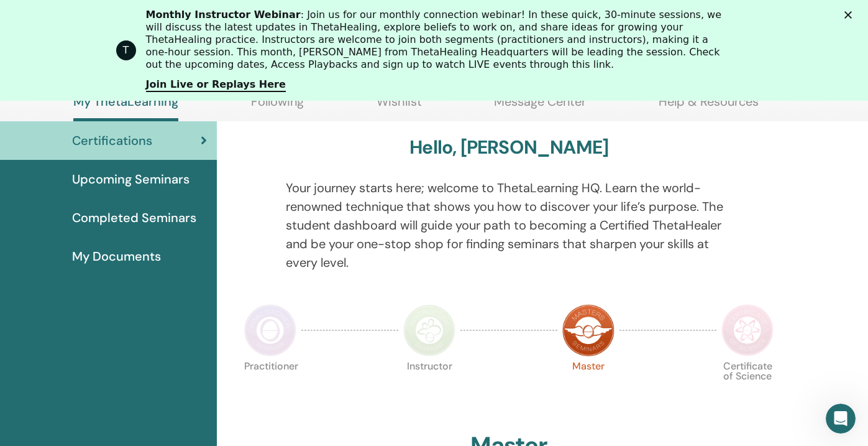 Image resolution: width=868 pixels, height=446 pixels. I want to click on span: Completed Seminars, so click(134, 217).